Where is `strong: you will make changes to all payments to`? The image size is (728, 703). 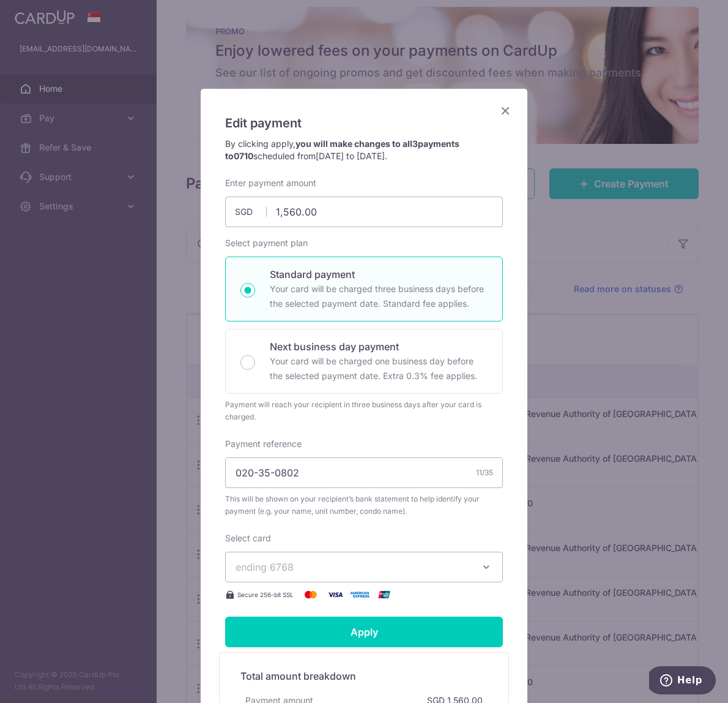
strong: you will make changes to all payments to is located at coordinates (342, 150).